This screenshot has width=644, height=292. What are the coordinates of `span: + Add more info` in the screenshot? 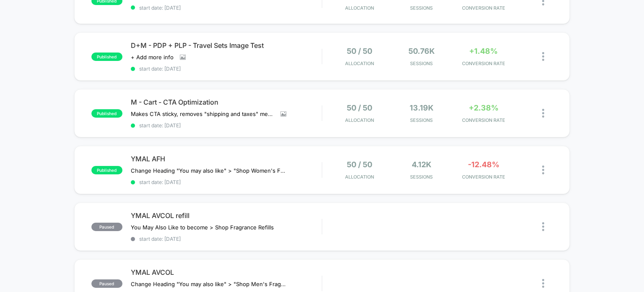 It's located at (152, 57).